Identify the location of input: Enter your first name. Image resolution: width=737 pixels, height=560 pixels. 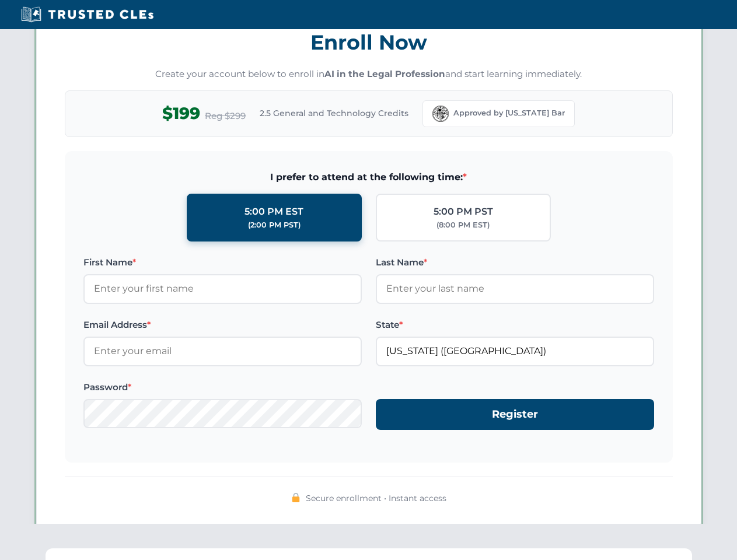
(222, 289).